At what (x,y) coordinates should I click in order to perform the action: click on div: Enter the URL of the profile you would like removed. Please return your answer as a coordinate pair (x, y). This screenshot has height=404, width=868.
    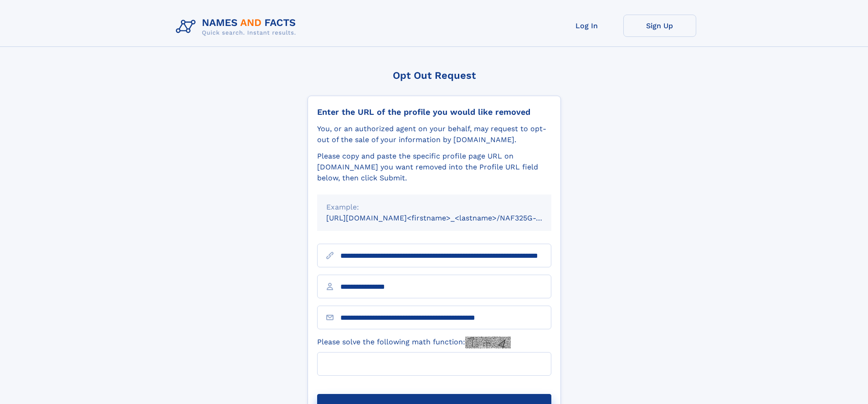
    Looking at the image, I should click on (434, 112).